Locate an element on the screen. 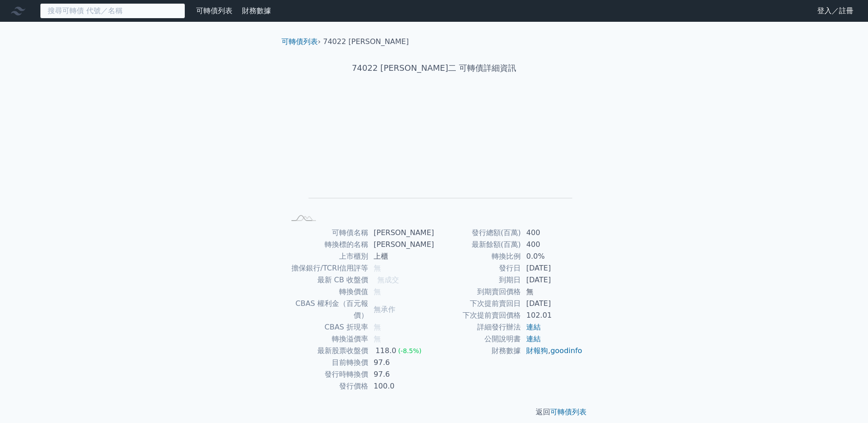 The height and width of the screenshot is (423, 868). td: 擔保銀行/TCRI信用評等 is located at coordinates (326, 268).